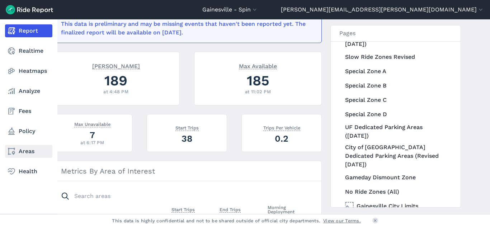  I want to click on a: No Ride Zones (All), so click(397, 192).